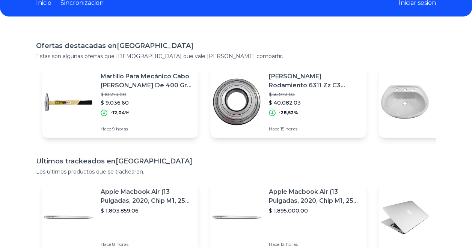  I want to click on p: Los ultimos productos que se trackearon., so click(236, 172).